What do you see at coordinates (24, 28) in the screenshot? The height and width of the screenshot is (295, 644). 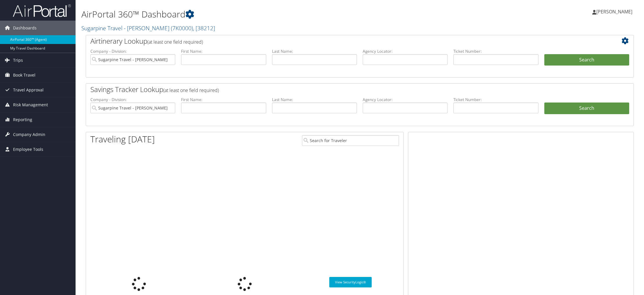 I see `span: Dashboards` at bounding box center [24, 28].